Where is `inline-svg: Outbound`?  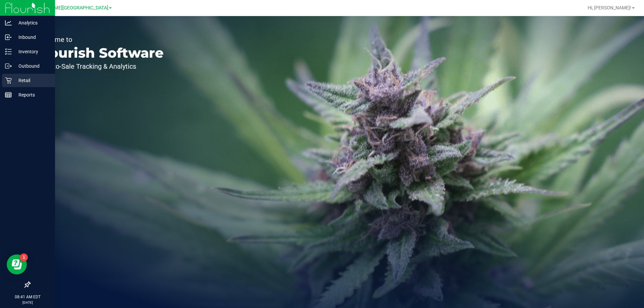 inline-svg: Outbound is located at coordinates (8, 66).